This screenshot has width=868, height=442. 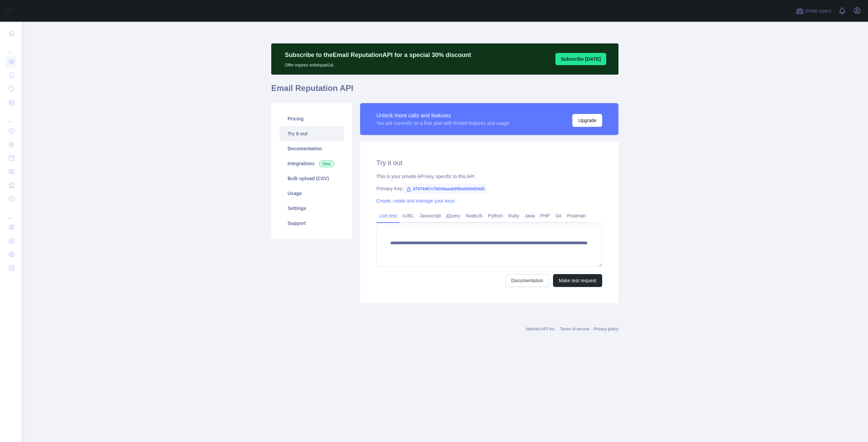 What do you see at coordinates (559, 216) in the screenshot?
I see `a: Go` at bounding box center [559, 216].